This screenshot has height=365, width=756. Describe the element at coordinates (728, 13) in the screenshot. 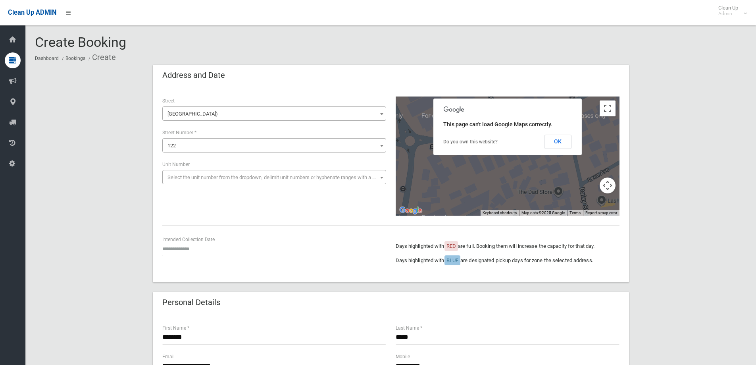

I see `small: Admin` at that location.